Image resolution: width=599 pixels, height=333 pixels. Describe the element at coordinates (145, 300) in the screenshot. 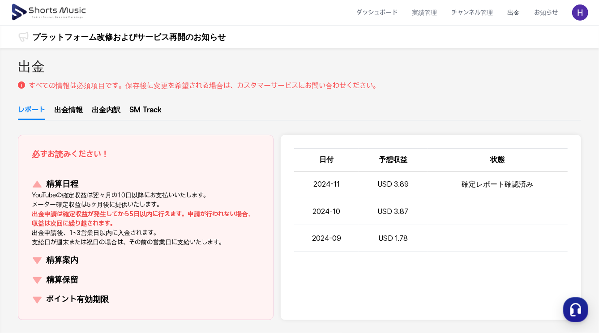

I see `button: ポイント有効期限` at that location.